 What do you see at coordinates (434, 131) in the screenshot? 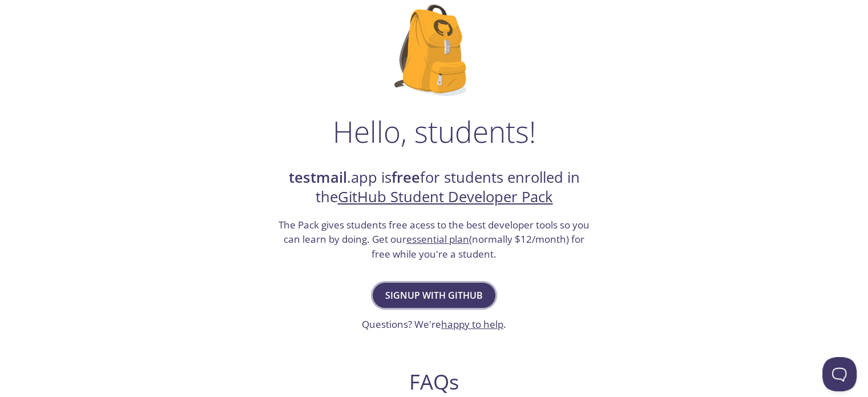
I see `h1: Hello, students!` at bounding box center [434, 131].